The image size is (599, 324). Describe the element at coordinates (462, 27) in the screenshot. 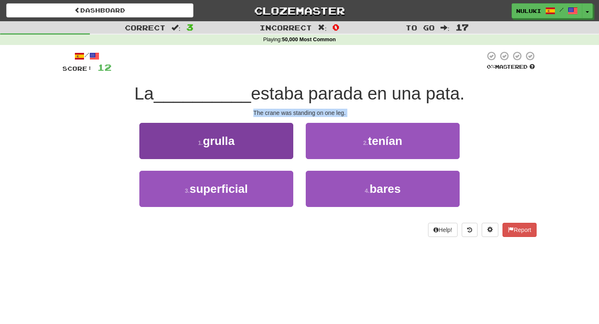

I see `span: 17` at that location.